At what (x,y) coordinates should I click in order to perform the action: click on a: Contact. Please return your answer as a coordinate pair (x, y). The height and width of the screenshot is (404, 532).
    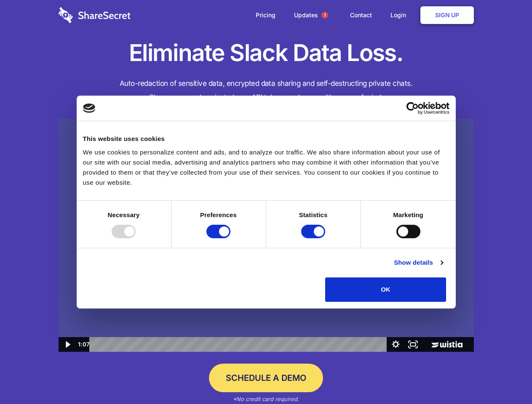
    Looking at the image, I should click on (361, 15).